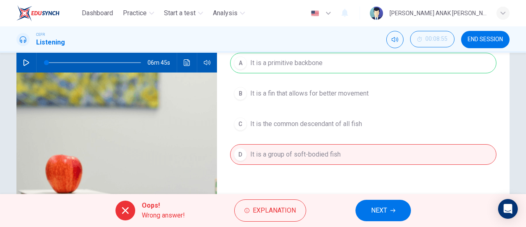  What do you see at coordinates (180, 13) in the screenshot?
I see `span: Start a test` at bounding box center [180, 13].